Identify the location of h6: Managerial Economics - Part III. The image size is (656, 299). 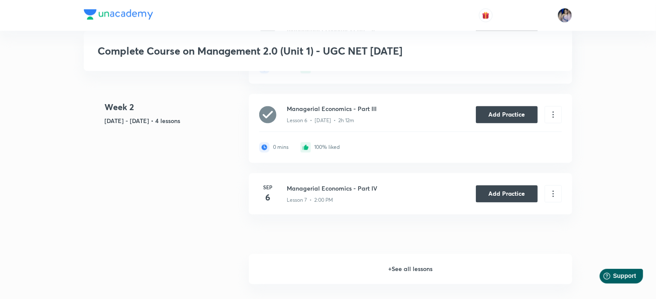
(365, 109).